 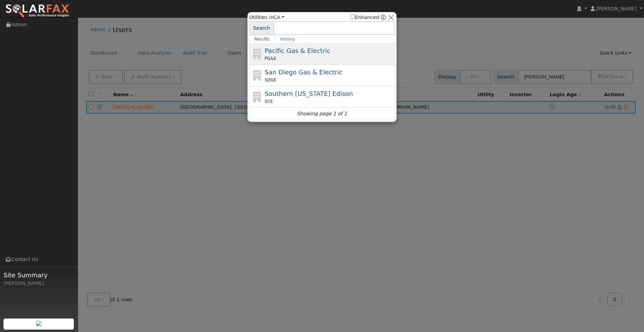 What do you see at coordinates (278, 17) in the screenshot?
I see `a: CA` at bounding box center [278, 17].